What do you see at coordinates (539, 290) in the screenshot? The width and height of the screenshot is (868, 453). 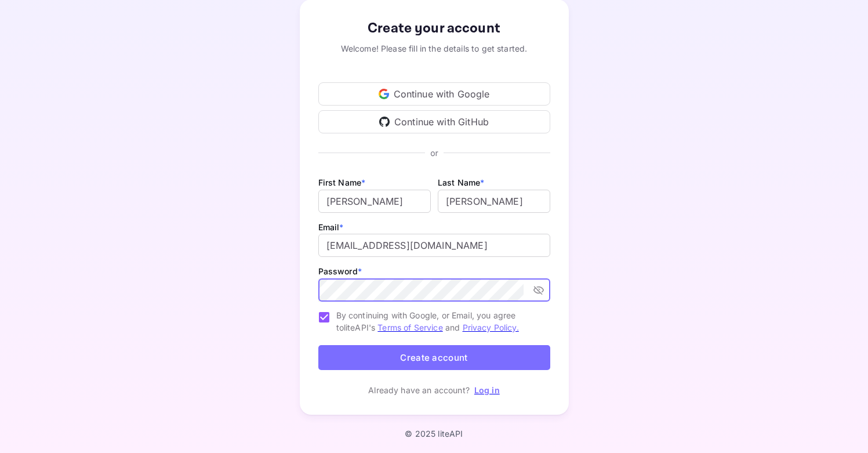 I see `button: toggle password visibility` at bounding box center [539, 290].